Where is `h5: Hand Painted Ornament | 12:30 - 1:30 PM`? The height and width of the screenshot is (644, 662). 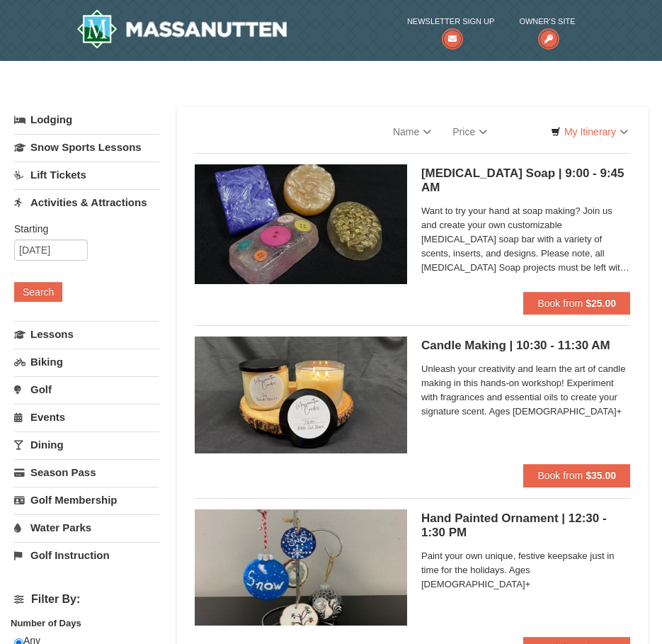 h5: Hand Painted Ornament | 12:30 - 1:30 PM is located at coordinates (525, 526).